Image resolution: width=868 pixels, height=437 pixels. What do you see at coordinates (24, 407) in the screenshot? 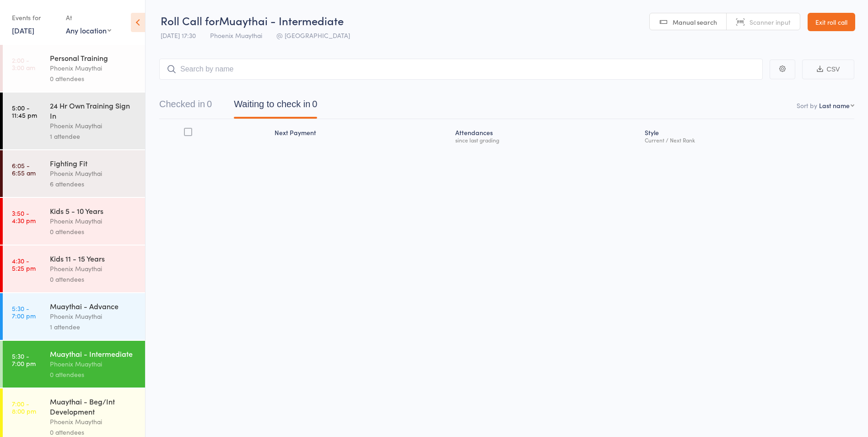
I see `time: 7:00 - 8:00 pm` at bounding box center [24, 407].